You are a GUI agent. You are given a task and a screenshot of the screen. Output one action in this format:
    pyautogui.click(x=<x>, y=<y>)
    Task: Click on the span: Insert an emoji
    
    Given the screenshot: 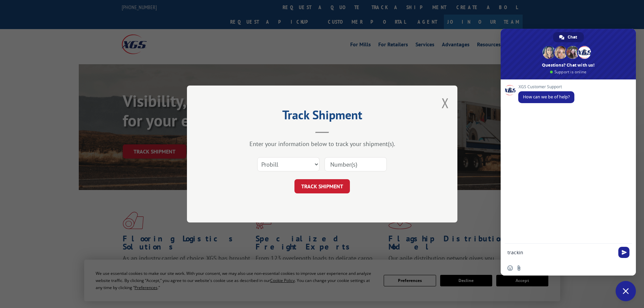 What is the action you would take?
    pyautogui.click(x=510, y=268)
    